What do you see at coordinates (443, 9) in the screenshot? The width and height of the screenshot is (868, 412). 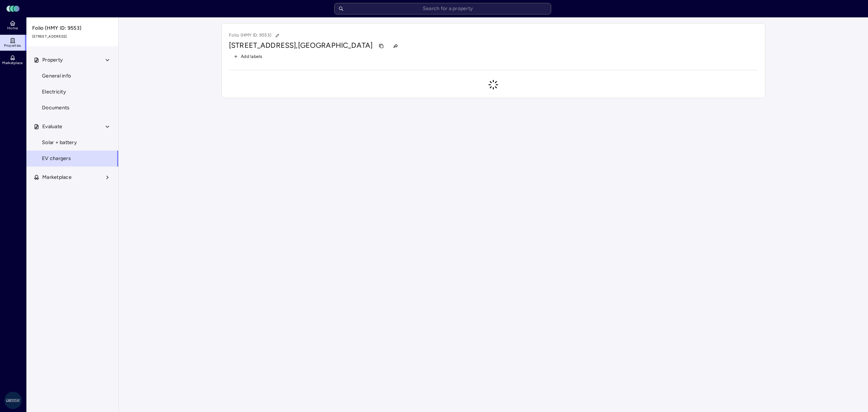 I see `input: Search for a property` at bounding box center [443, 9].